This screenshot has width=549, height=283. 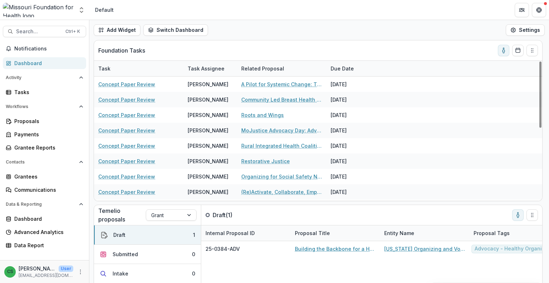 I want to click on button: More, so click(x=80, y=272).